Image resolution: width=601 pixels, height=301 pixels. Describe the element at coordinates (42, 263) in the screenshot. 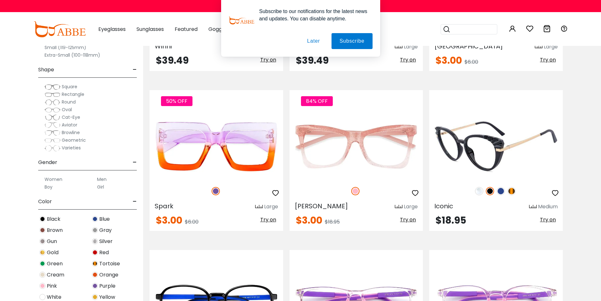

I see `img: Green` at that location.